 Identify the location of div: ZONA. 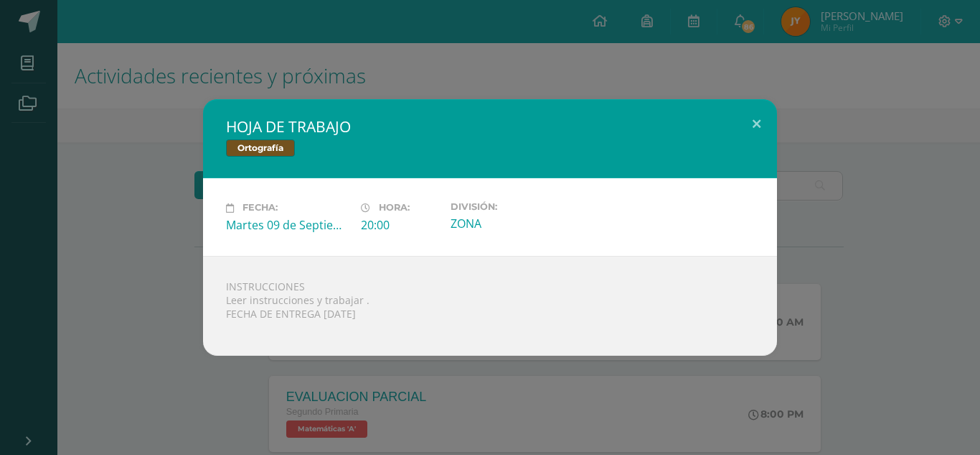
(512, 224).